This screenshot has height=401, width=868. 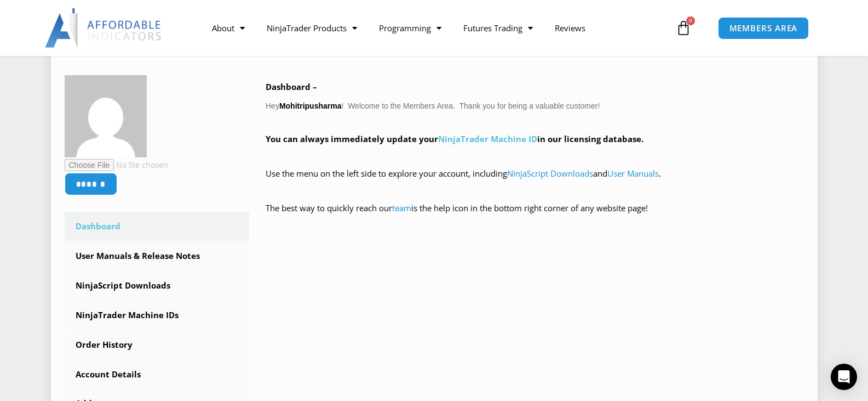 I want to click on a: About, so click(x=228, y=28).